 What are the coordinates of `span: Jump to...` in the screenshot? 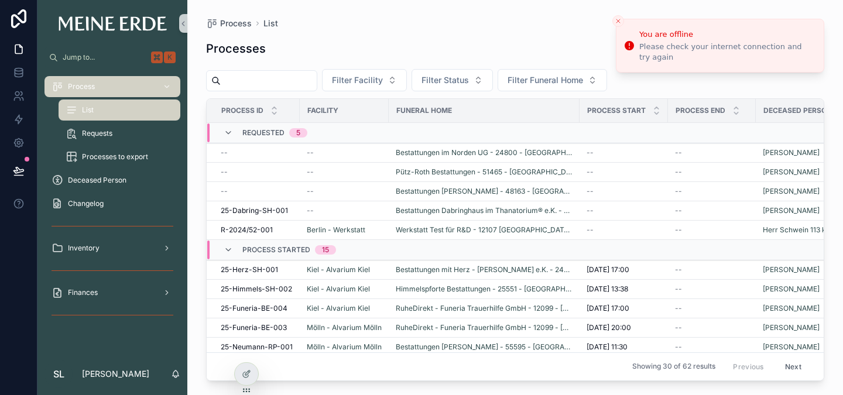 It's located at (104, 57).